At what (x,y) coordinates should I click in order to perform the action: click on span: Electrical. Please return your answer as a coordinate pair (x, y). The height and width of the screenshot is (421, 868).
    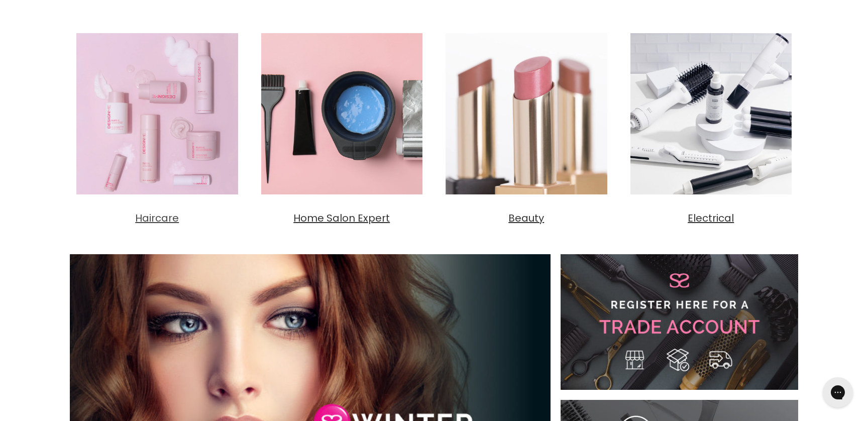
    Looking at the image, I should click on (710, 218).